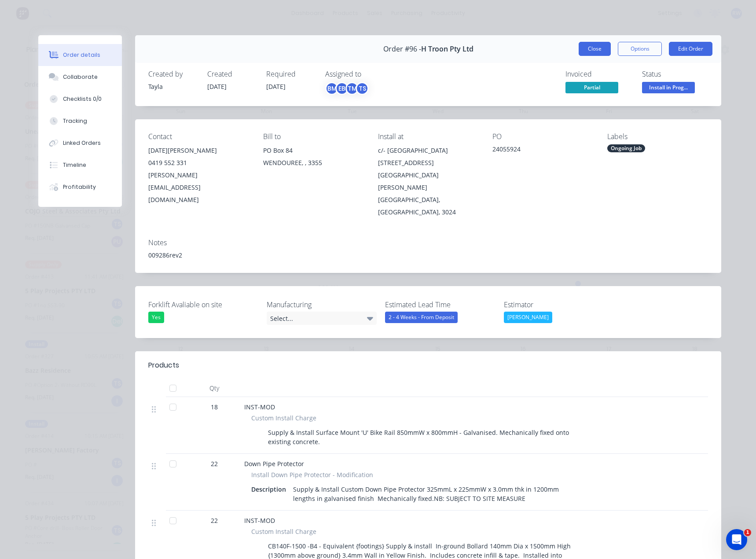  I want to click on div: Order details, so click(81, 55).